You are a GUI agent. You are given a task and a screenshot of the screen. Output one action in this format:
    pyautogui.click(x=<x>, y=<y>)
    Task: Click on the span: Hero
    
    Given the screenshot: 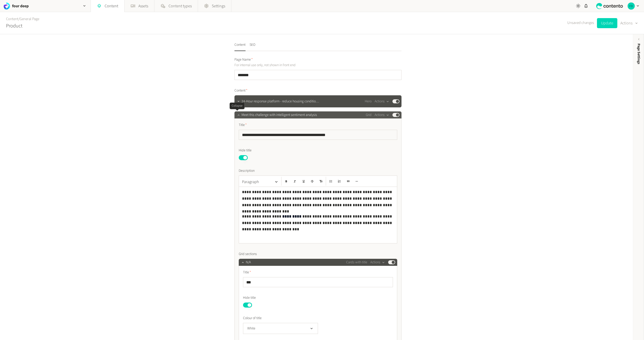 What is the action you would take?
    pyautogui.click(x=368, y=101)
    